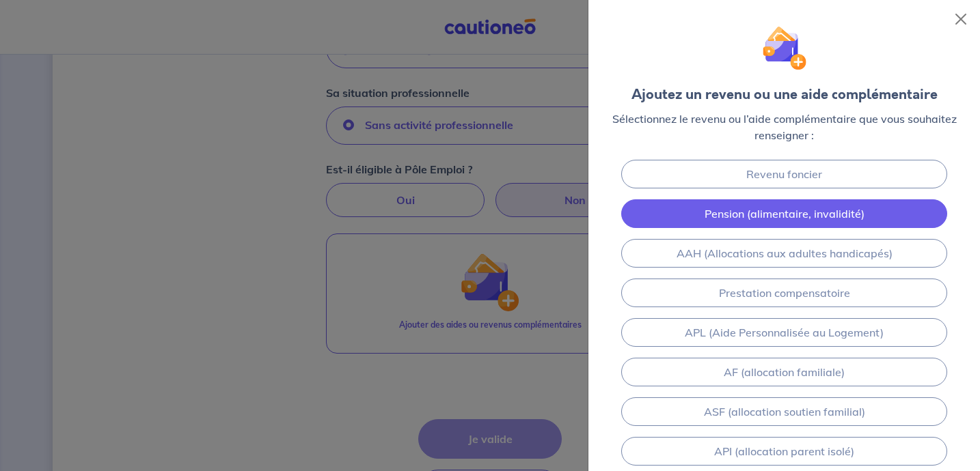 Image resolution: width=980 pixels, height=471 pixels. I want to click on p: Sélectionnez le revenu ou l’aide complémentaire que vous souhaitez renseigner :, so click(784, 127).